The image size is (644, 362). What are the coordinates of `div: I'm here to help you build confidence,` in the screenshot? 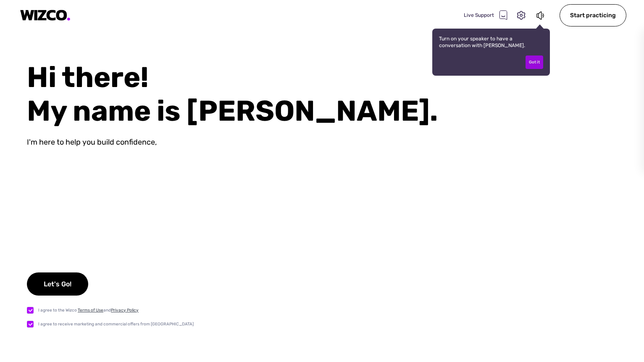 It's located at (92, 142).